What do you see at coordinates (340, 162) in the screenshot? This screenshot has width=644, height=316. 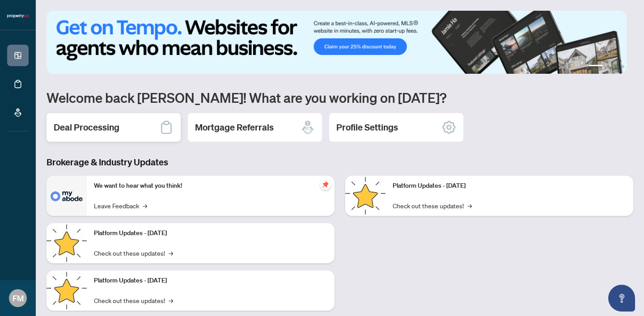 I see `h3: Brokerage & Industry Updates` at bounding box center [340, 162].